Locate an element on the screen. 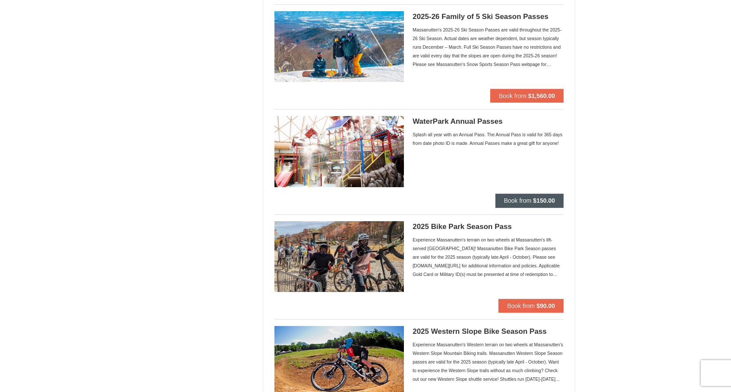  img: 6619937-163-6ccc3969.jpg is located at coordinates (339, 257).